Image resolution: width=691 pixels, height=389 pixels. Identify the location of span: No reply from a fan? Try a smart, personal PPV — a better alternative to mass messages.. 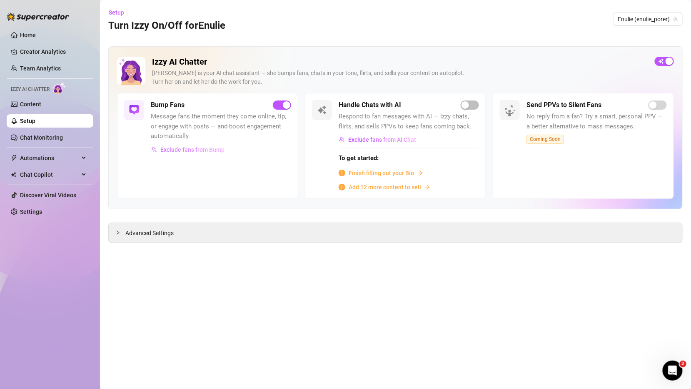
(597, 121).